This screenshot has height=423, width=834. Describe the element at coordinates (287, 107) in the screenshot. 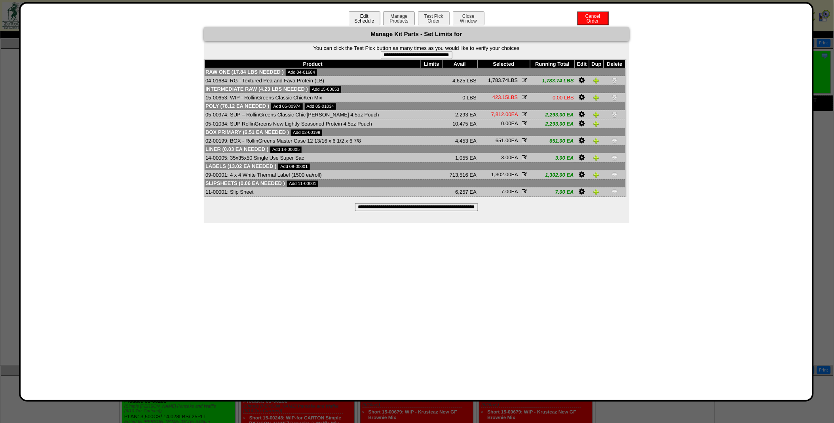

I see `a: Add 05-00974` at that location.